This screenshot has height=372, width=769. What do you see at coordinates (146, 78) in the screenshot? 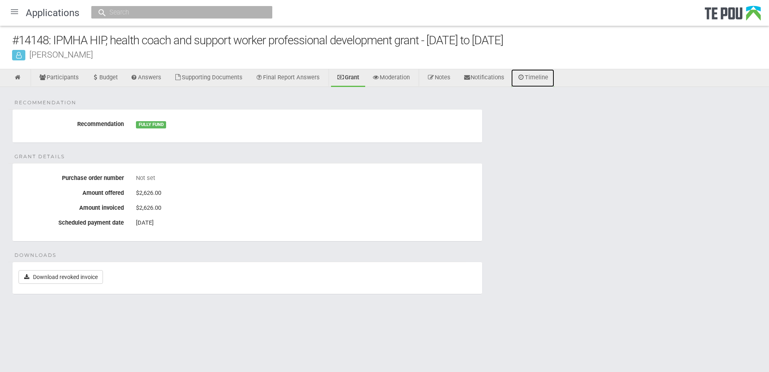
I see `a: Answers` at bounding box center [146, 78].